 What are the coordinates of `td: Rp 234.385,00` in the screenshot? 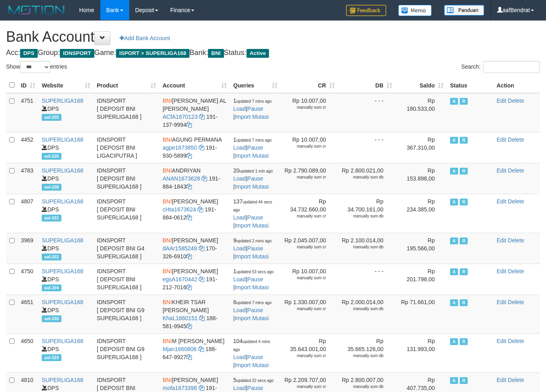 It's located at (421, 213).